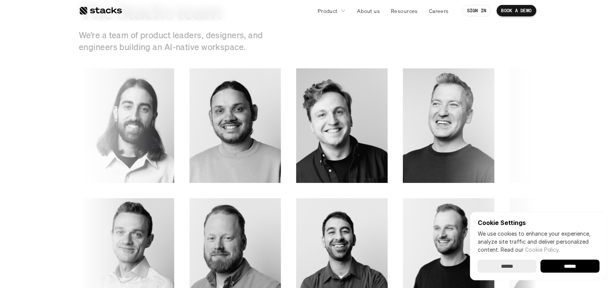 This screenshot has width=615, height=288. I want to click on p: Careers, so click(439, 11).